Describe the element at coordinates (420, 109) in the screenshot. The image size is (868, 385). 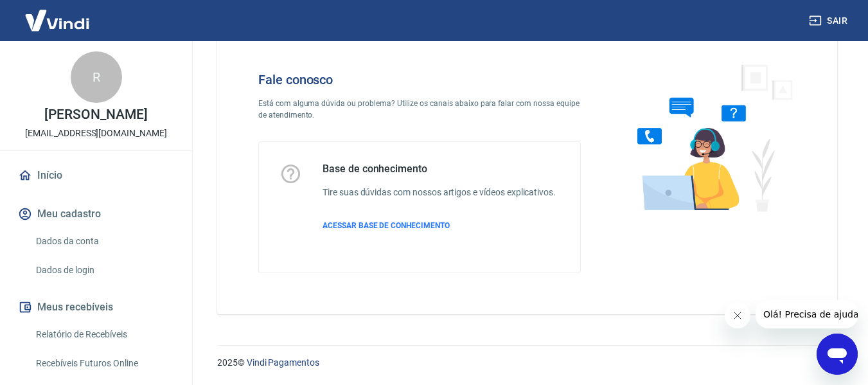
I see `p: Está com alguma dúvida ou problema? Utilize os canais abaixo para falar com nossa equipe de atend...` at that location.